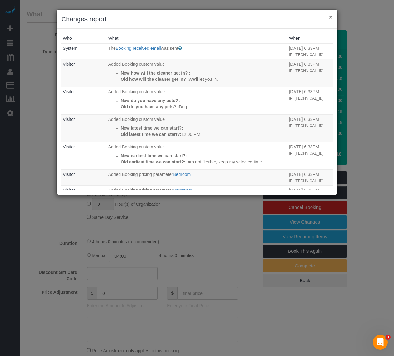  Describe the element at coordinates (388, 337) in the screenshot. I see `span: 3` at that location.